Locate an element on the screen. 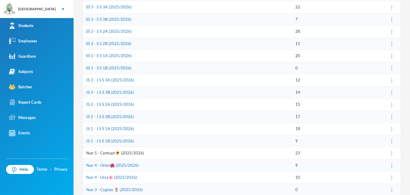 Image resolution: width=410 pixels, height=195 pixels. td: 20 is located at coordinates (338, 56).